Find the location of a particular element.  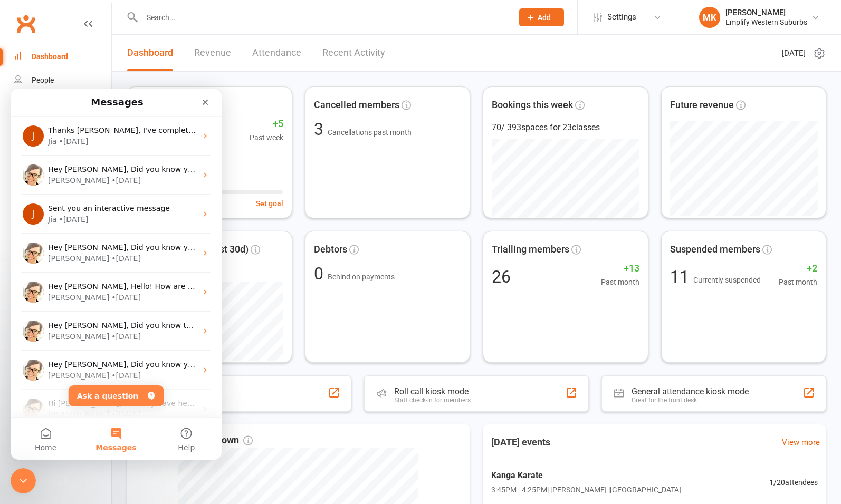

div: Roll call kiosk mode is located at coordinates (432, 391).